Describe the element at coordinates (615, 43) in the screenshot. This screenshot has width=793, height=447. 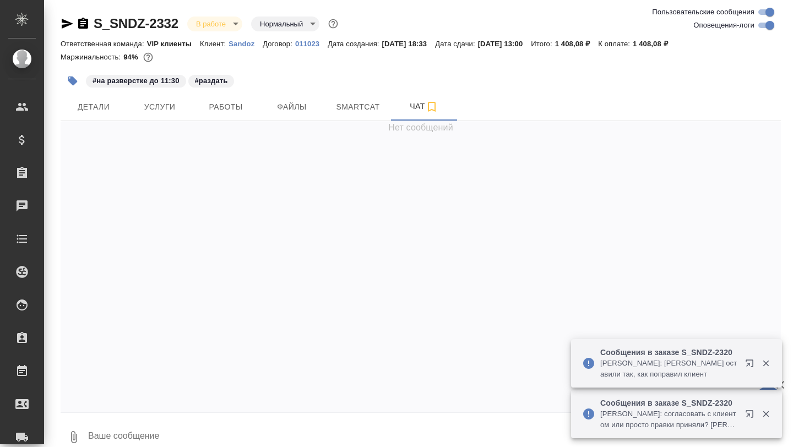
I see `p: К оплате:` at that location.